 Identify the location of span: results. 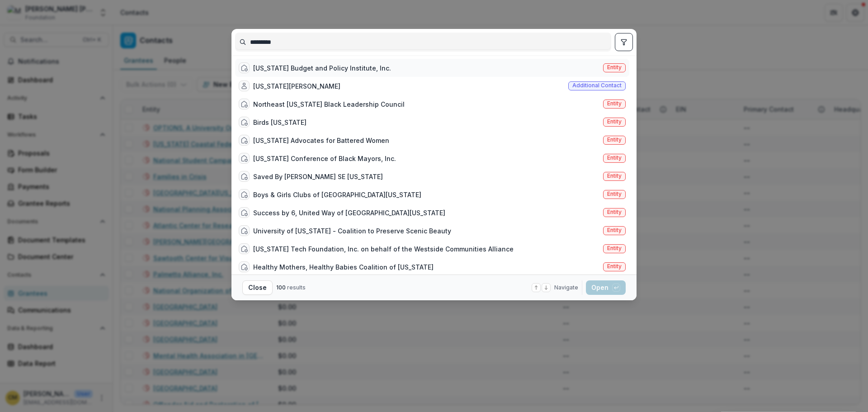
(296, 287).